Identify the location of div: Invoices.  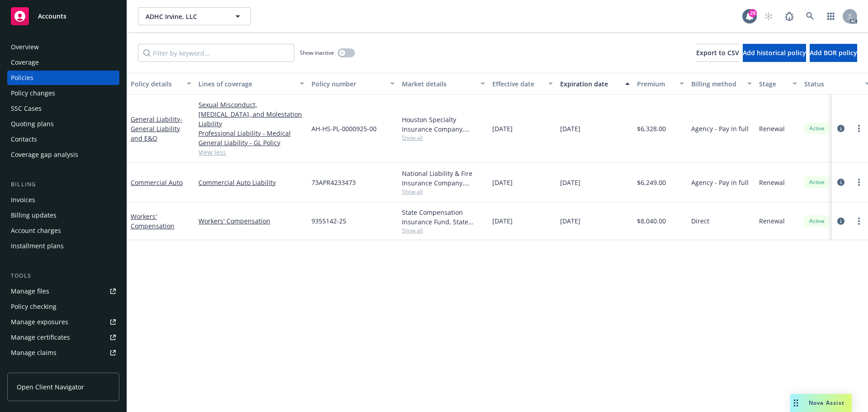
(23, 200).